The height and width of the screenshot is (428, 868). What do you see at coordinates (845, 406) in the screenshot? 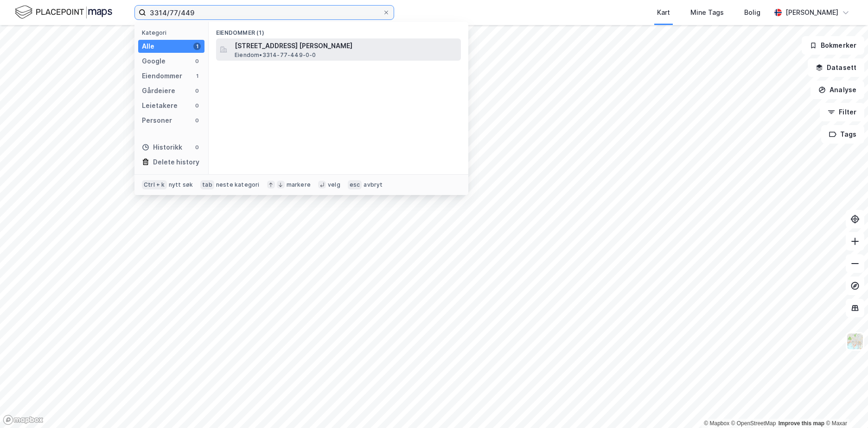
I see `div: Chat Widget` at bounding box center [845, 406].